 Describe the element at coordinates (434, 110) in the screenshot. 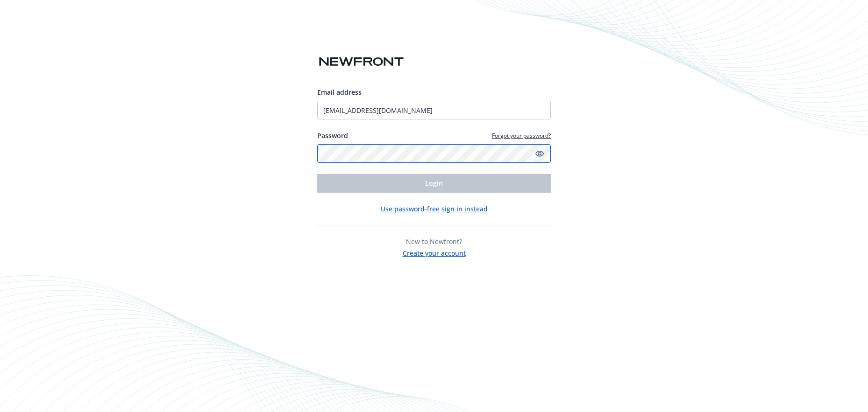

I see `input: Enter your email` at that location.